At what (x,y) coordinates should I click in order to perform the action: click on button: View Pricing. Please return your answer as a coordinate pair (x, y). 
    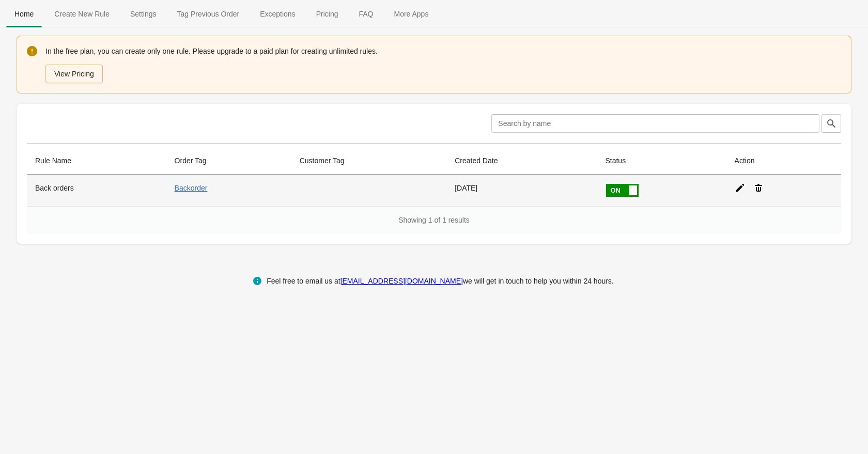
    Looking at the image, I should click on (74, 74).